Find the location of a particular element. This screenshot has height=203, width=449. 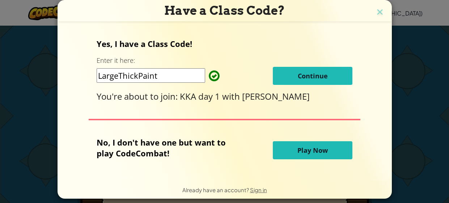

span: with is located at coordinates (232, 96).